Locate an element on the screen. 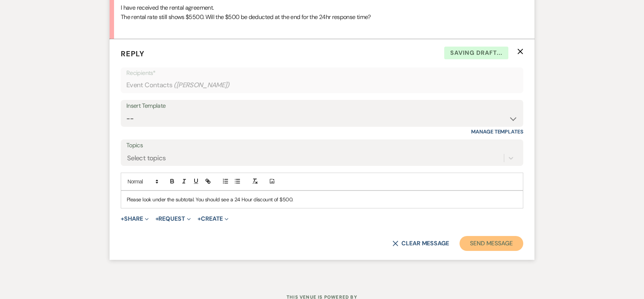  span: Saving draft... is located at coordinates (476, 53).